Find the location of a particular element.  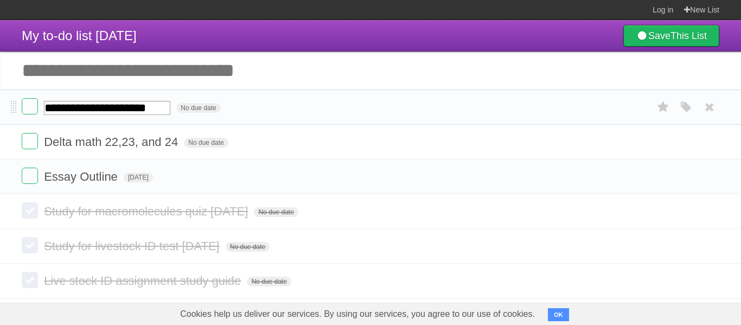

b: This List is located at coordinates (688, 36).